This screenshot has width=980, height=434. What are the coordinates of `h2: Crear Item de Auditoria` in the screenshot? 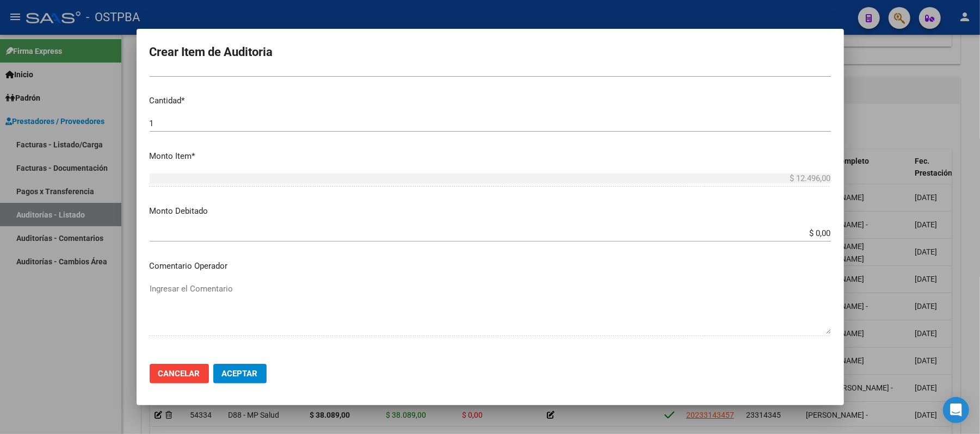 It's located at (490, 52).